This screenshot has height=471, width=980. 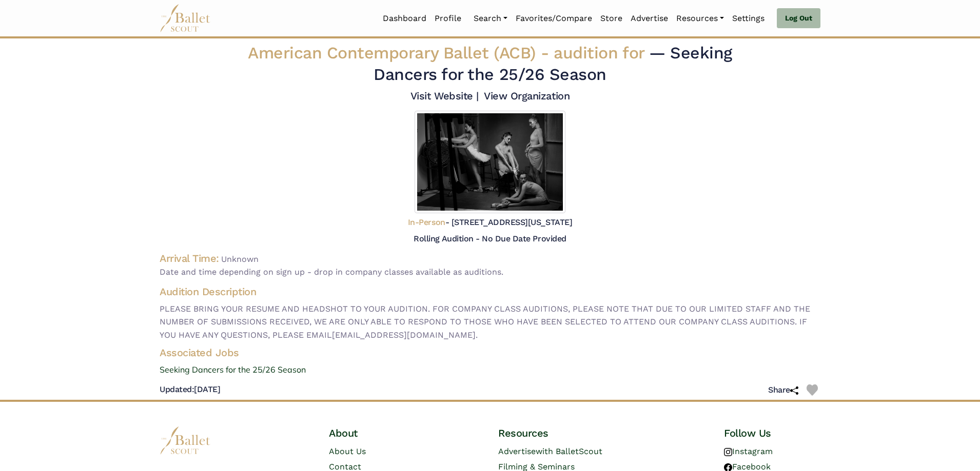 I want to click on a: Settings, so click(x=748, y=18).